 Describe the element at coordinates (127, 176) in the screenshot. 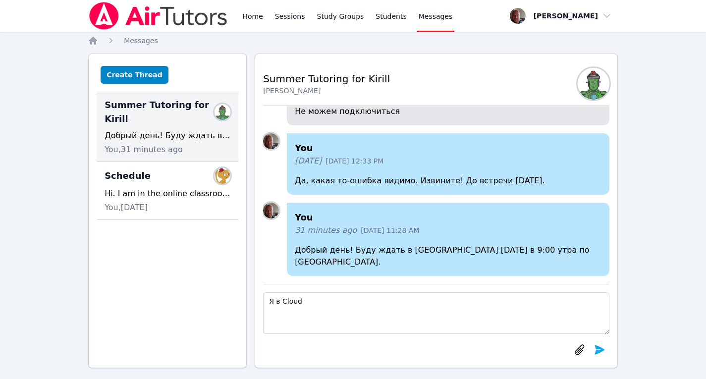

I see `span: Schedule` at that location.